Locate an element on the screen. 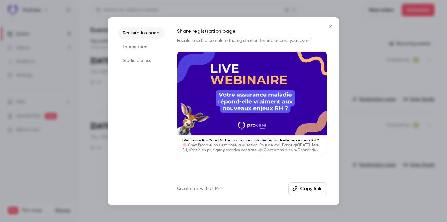 The height and width of the screenshot is (222, 447). li: Registration page is located at coordinates (141, 33).